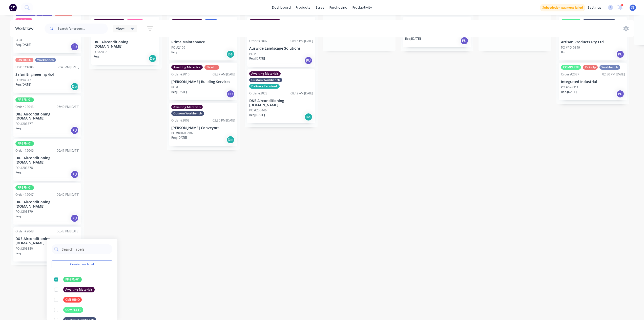  I want to click on div: sales, so click(320, 7).